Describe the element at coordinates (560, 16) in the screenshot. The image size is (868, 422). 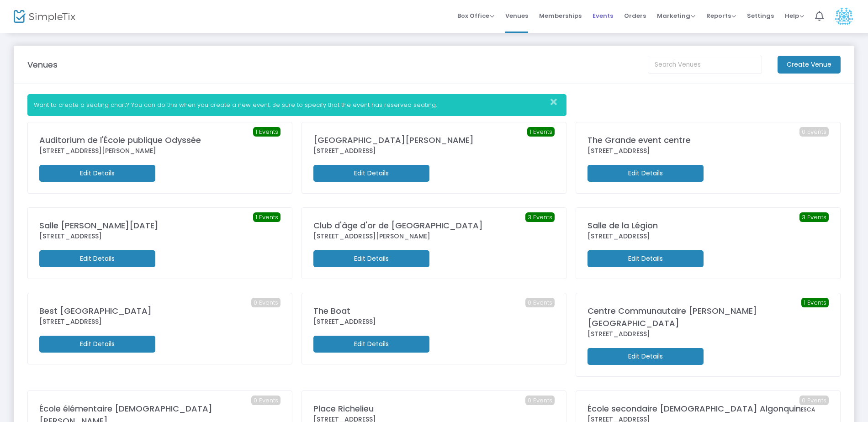
I see `span: Memberships` at that location.